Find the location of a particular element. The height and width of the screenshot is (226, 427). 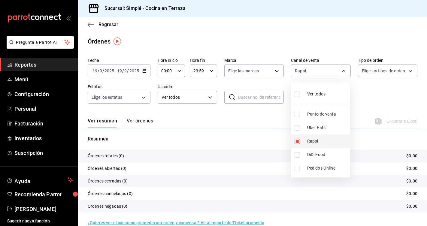

span: Punto de venta is located at coordinates (327, 114).